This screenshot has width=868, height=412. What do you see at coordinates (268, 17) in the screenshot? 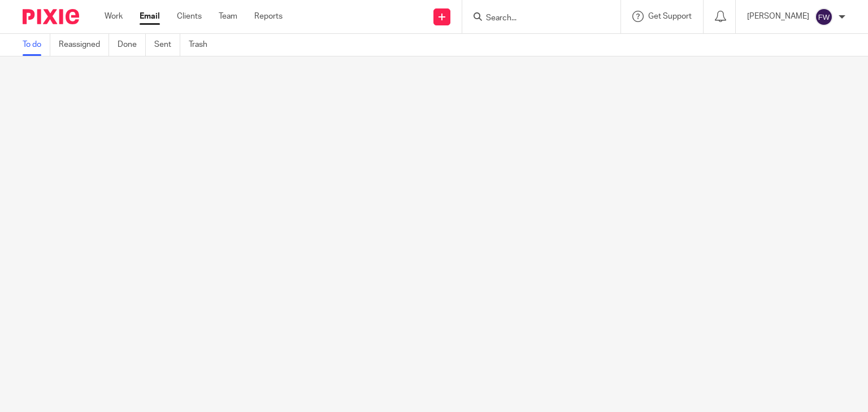
I see `a: Reports` at bounding box center [268, 17].